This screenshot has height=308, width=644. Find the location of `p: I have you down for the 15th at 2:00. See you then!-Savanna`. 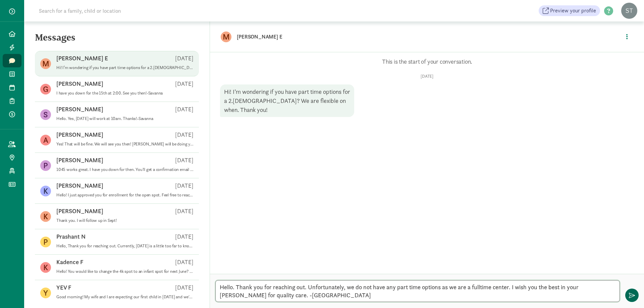

p: I have you down for the 15th at 2:00. See you then!-Savanna is located at coordinates (124, 94).